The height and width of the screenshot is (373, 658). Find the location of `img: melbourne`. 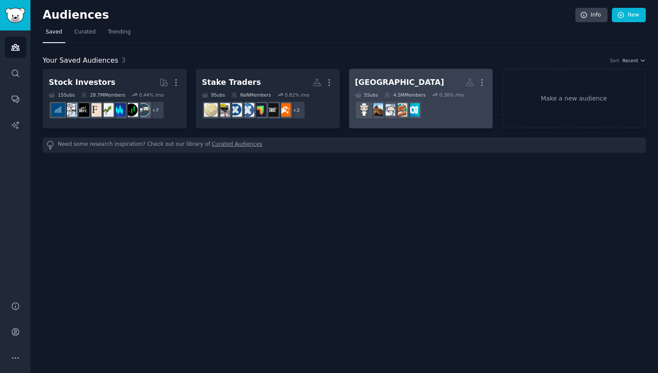

img: melbourne is located at coordinates (376, 110).